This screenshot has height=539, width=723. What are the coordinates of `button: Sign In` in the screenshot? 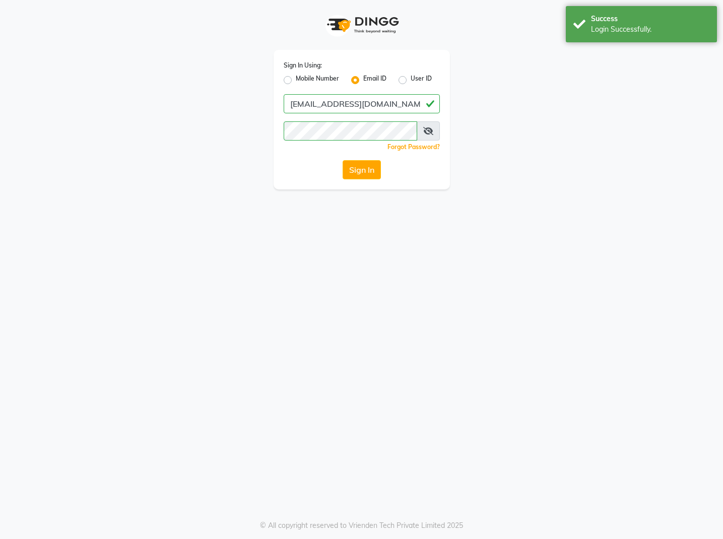 It's located at (362, 170).